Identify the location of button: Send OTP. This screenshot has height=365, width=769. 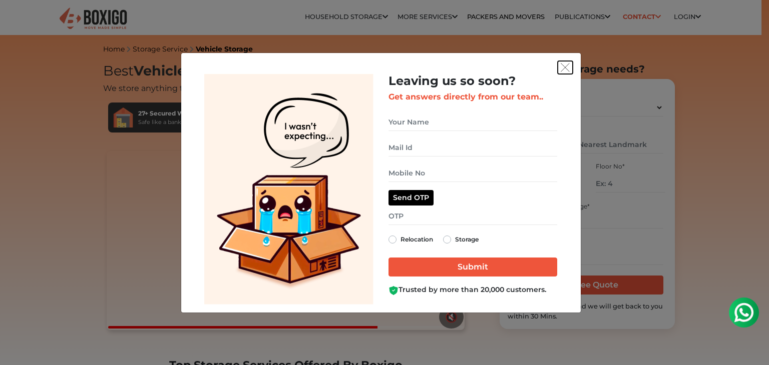
(411, 198).